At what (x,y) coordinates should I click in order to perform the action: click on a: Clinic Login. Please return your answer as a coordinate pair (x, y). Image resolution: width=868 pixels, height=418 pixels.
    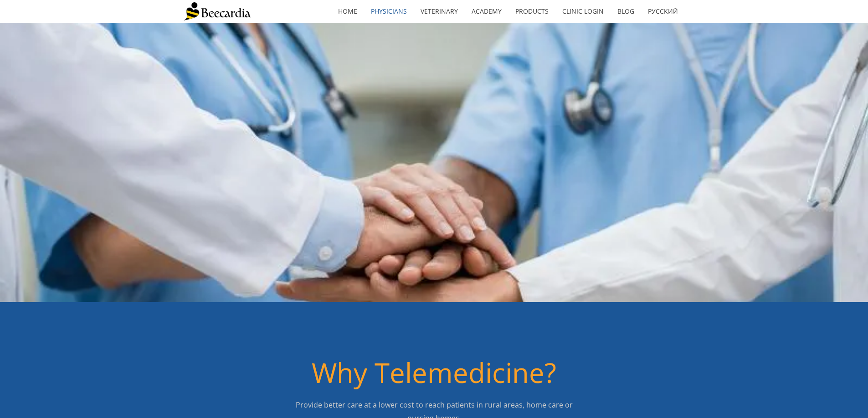
    Looking at the image, I should click on (582, 11).